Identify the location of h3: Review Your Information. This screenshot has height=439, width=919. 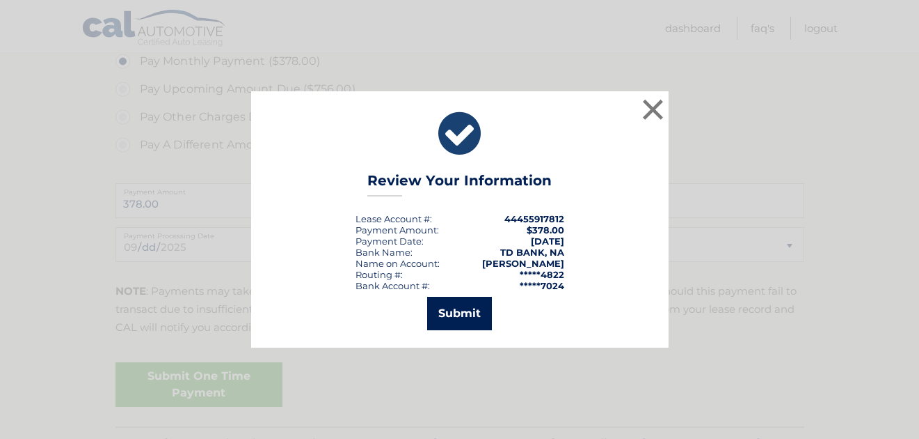
(459, 184).